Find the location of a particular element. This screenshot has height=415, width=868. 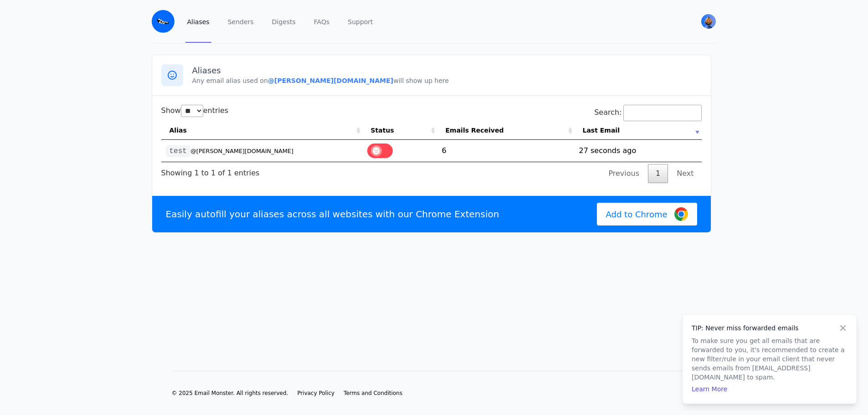

td: 6 is located at coordinates (506, 151).